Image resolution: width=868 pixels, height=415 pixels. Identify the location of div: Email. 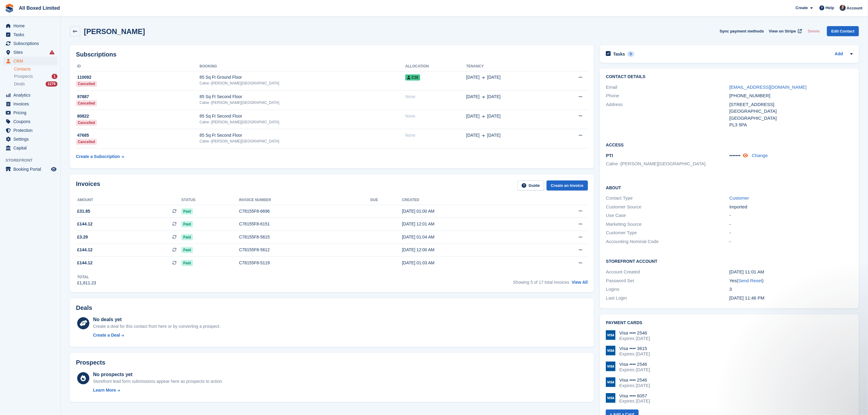
(668, 87).